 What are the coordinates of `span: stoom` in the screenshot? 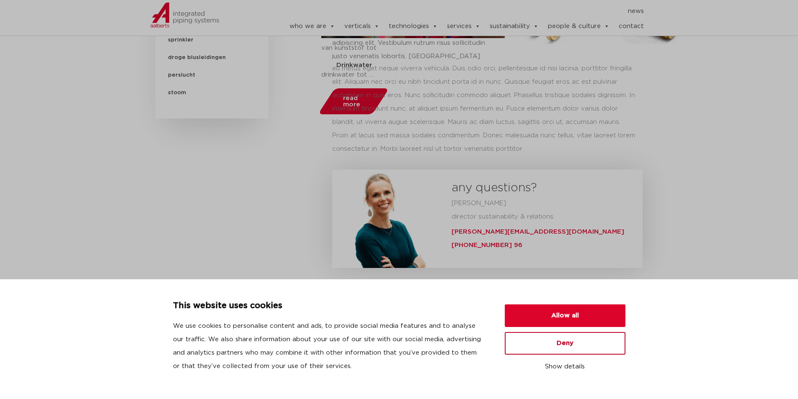 It's located at (212, 93).